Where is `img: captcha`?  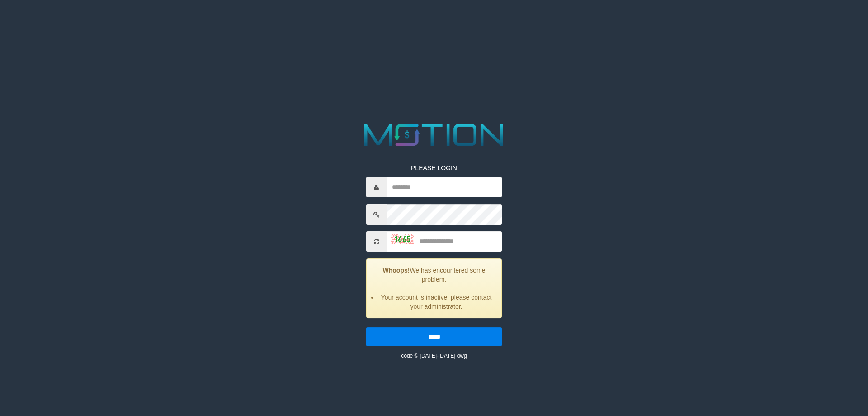
img: captcha is located at coordinates (402, 239).